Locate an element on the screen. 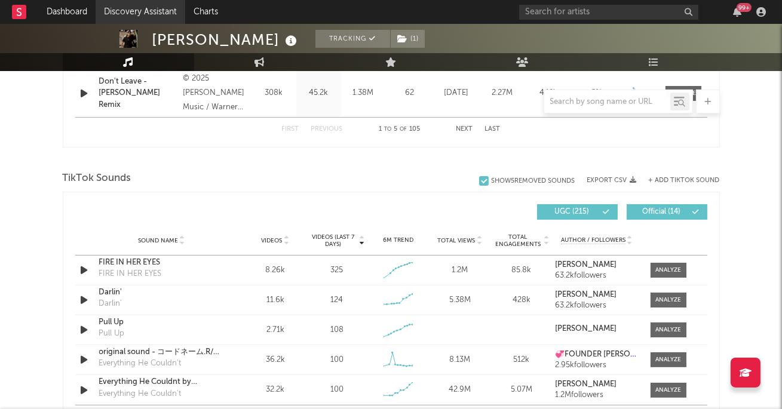  div: 325 is located at coordinates (336, 270).